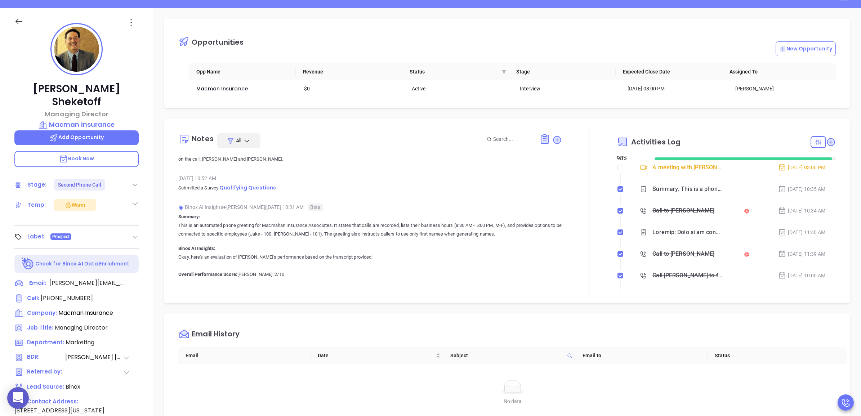  I want to click on span: BDR:, so click(46, 357).